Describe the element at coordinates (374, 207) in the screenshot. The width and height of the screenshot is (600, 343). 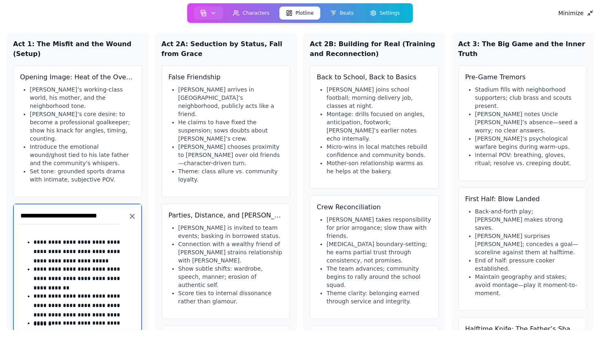
I see `h3: Crew Reconciliation` at that location.